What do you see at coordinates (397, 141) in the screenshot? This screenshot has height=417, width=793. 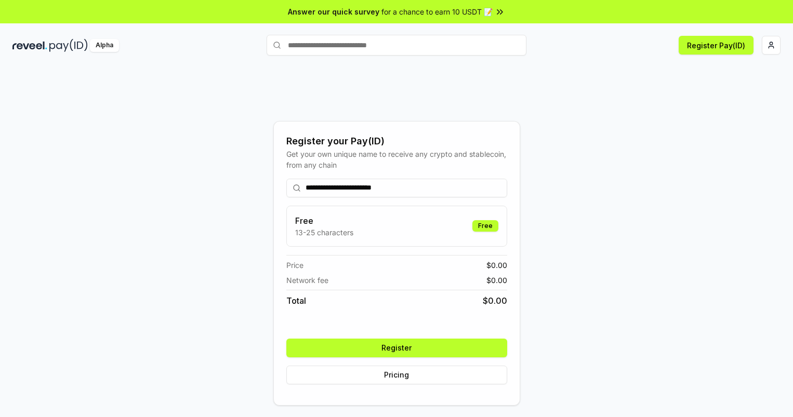 I see `div: Register your Pay(ID)` at bounding box center [397, 141].